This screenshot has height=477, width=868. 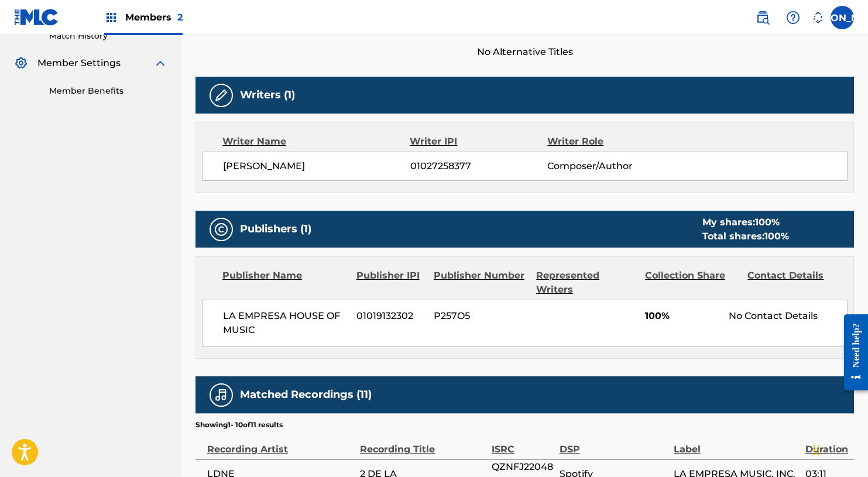 I want to click on span: 2, so click(x=180, y=17).